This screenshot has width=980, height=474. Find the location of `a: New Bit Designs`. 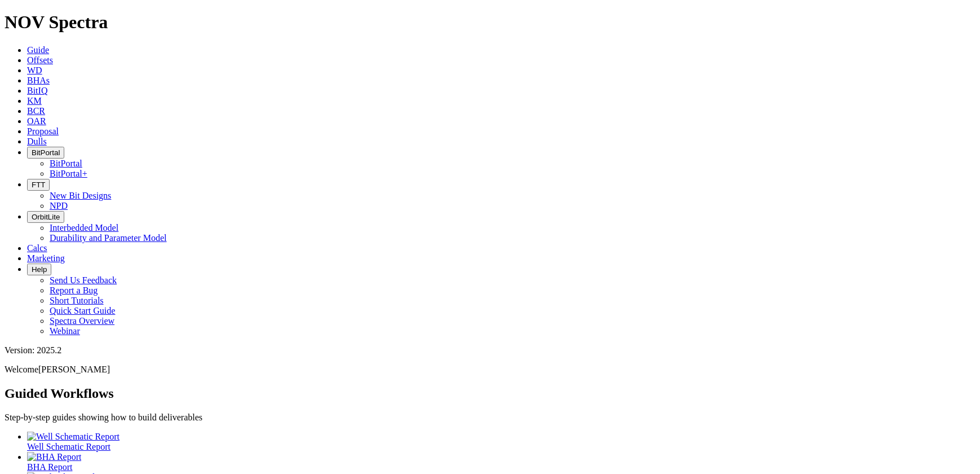

a: New Bit Designs is located at coordinates (80, 195).